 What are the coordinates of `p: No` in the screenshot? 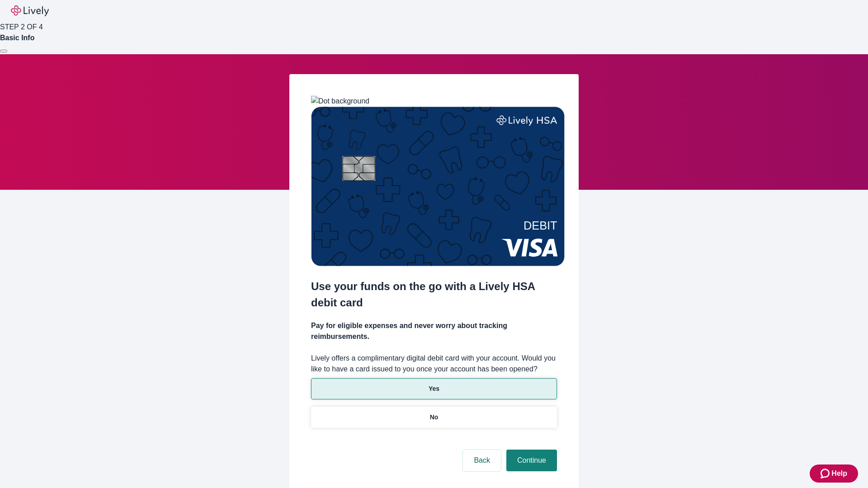 It's located at (434, 417).